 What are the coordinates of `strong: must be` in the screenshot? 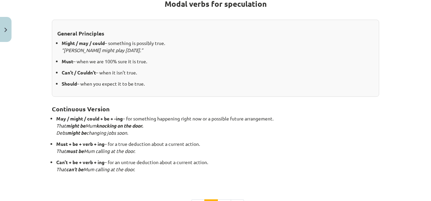 It's located at (75, 151).